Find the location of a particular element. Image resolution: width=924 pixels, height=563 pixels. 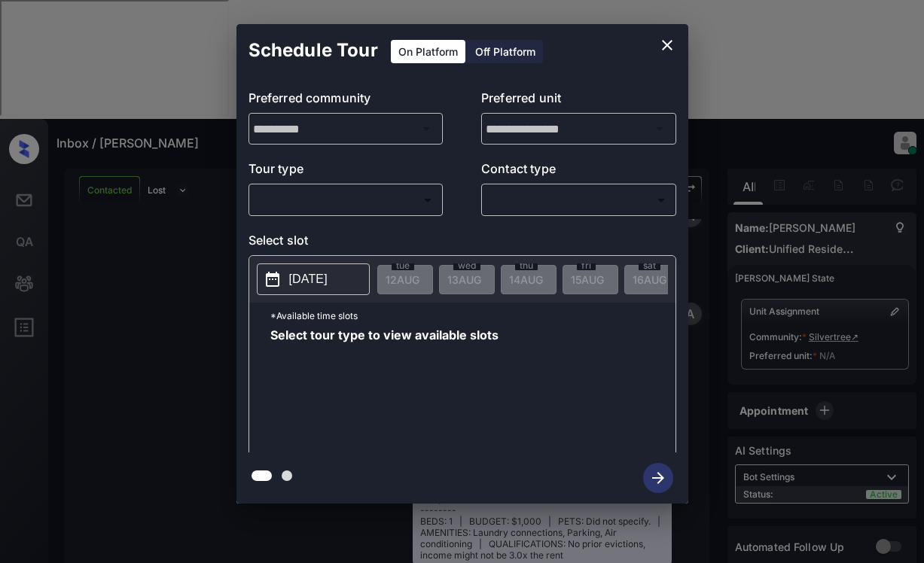

div: On Platform is located at coordinates (428, 51).